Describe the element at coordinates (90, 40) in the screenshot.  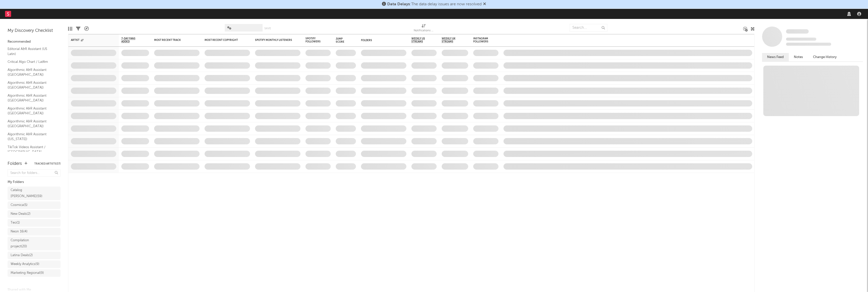
I see `div: Artist` at that location.